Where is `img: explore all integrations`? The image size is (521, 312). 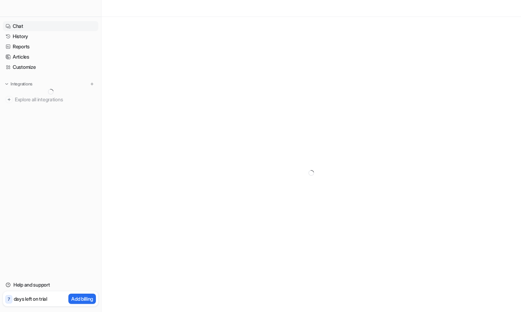
img: explore all integrations is located at coordinates (9, 99).